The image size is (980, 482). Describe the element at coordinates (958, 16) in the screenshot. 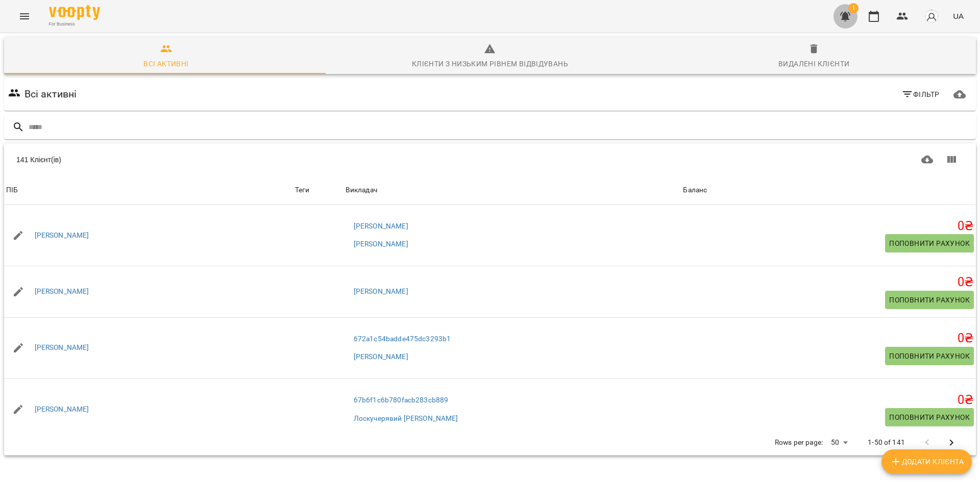

I see `span: UA` at that location.